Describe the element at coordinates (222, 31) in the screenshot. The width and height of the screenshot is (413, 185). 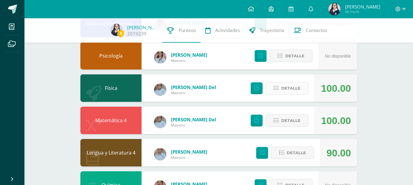
I see `a: Actividades` at that location.